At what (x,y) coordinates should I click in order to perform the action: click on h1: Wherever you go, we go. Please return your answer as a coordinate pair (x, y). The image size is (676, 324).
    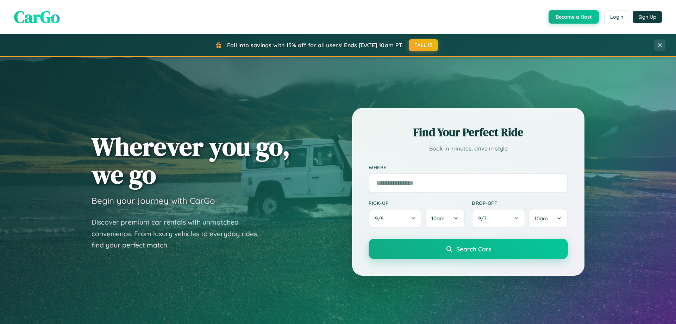
    Looking at the image, I should click on (191, 160).